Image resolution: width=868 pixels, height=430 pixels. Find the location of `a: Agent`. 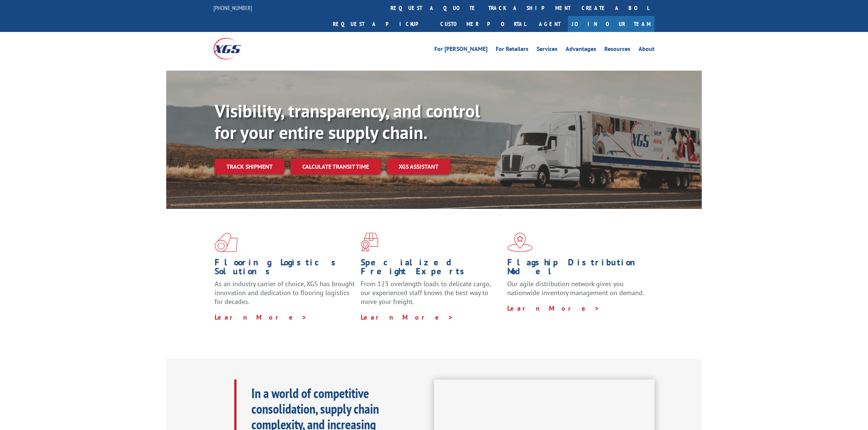

a: Agent is located at coordinates (550, 24).